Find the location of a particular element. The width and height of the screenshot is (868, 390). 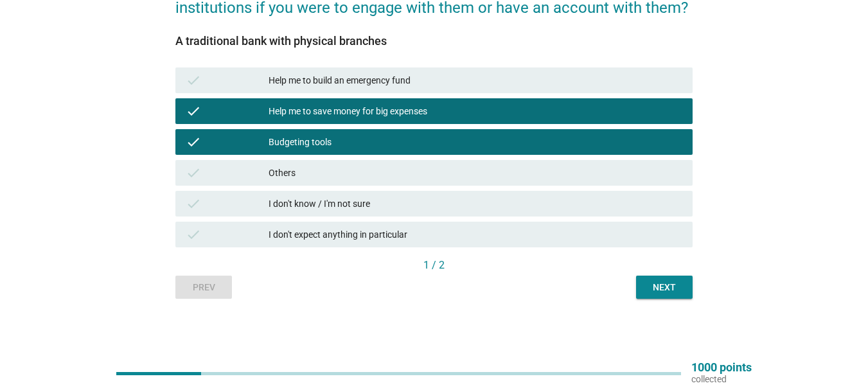

div: I don't know / I'm not sure is located at coordinates (475, 204).